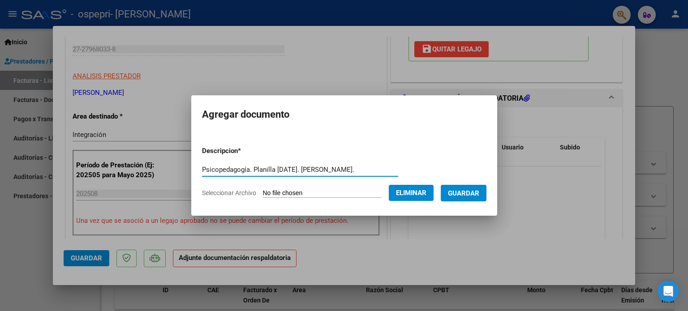 The height and width of the screenshot is (311, 688). Describe the element at coordinates (245, 151) in the screenshot. I see `p: Descripcion` at that location.